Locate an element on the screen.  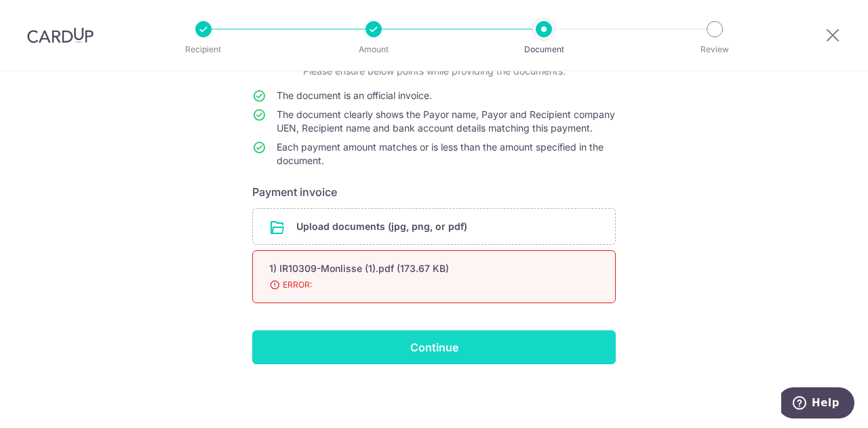
p: Recipient is located at coordinates (203, 50).